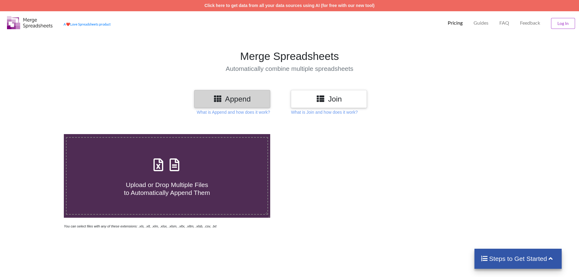  Describe the element at coordinates (455, 23) in the screenshot. I see `p: Pricing` at that location.